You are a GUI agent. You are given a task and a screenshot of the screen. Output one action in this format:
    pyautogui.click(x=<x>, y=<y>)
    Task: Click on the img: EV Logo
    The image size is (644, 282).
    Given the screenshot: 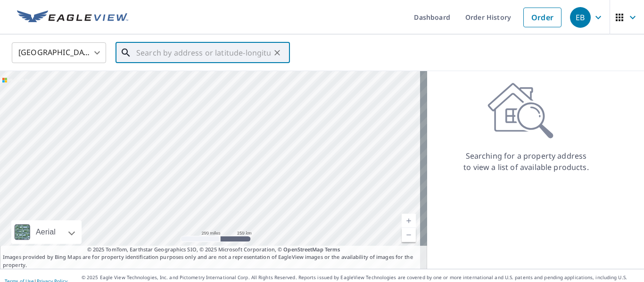 What is the action you would take?
    pyautogui.click(x=73, y=18)
    